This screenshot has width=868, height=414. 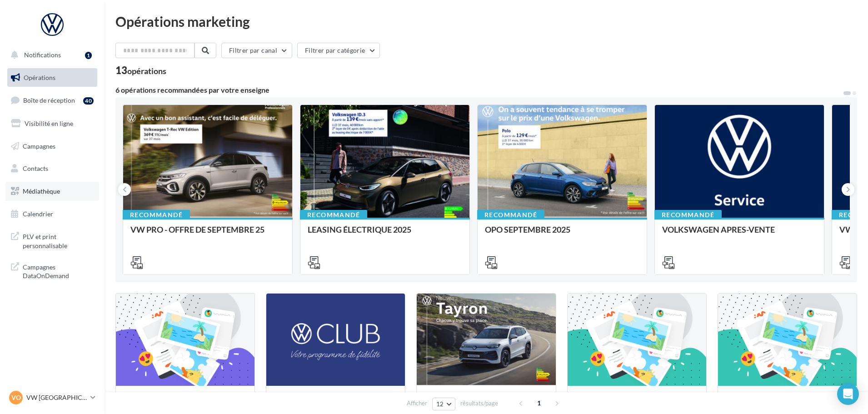 I want to click on span: Calendrier, so click(x=38, y=214).